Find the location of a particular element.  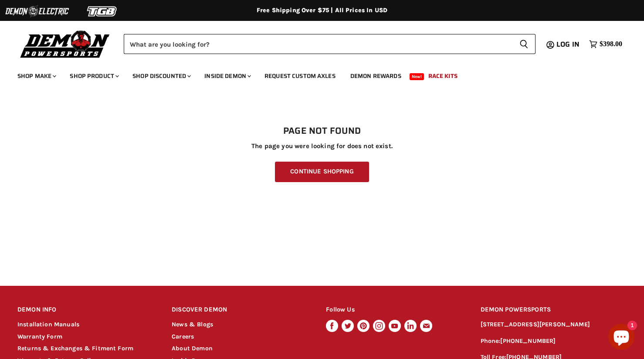

input: Search is located at coordinates (318, 44).